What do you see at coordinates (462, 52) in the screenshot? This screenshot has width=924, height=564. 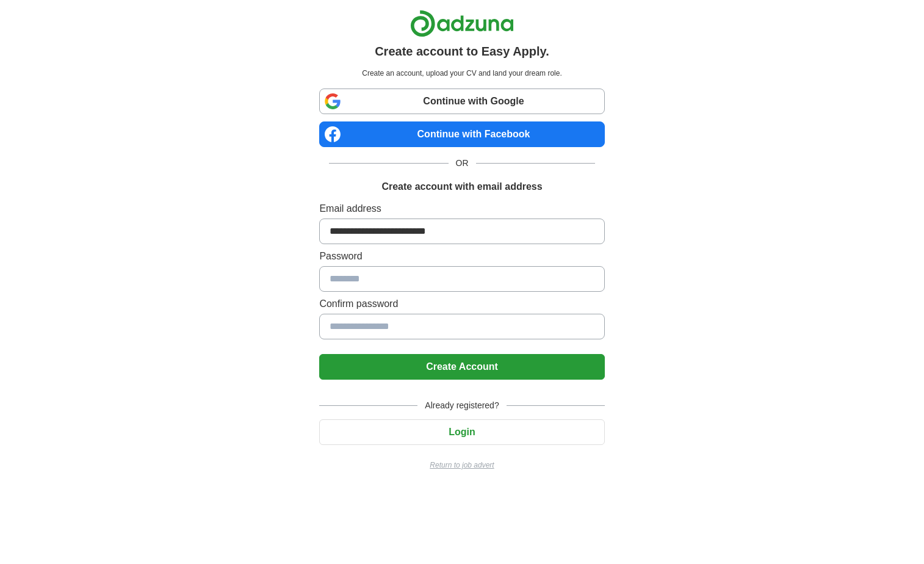 I see `h1: Create account to Easy Apply.` at bounding box center [462, 52].